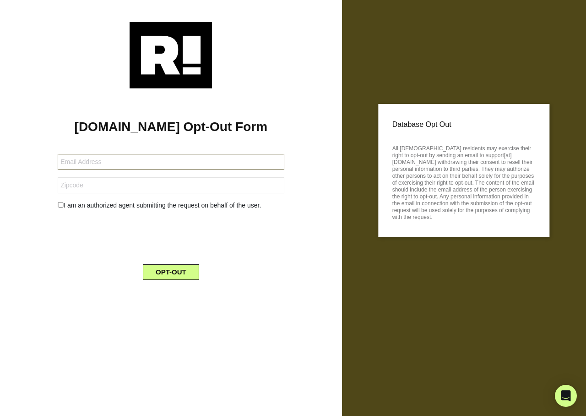  I want to click on p: Database Opt Out, so click(464, 125).